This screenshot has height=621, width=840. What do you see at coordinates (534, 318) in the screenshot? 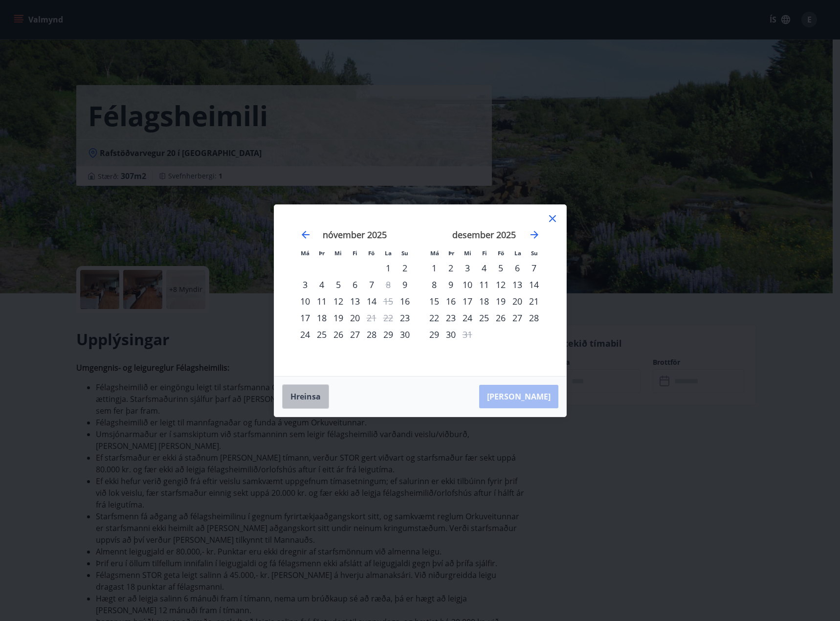
I see `td: sunnudagur, 28. desember 2025` at bounding box center [534, 318].